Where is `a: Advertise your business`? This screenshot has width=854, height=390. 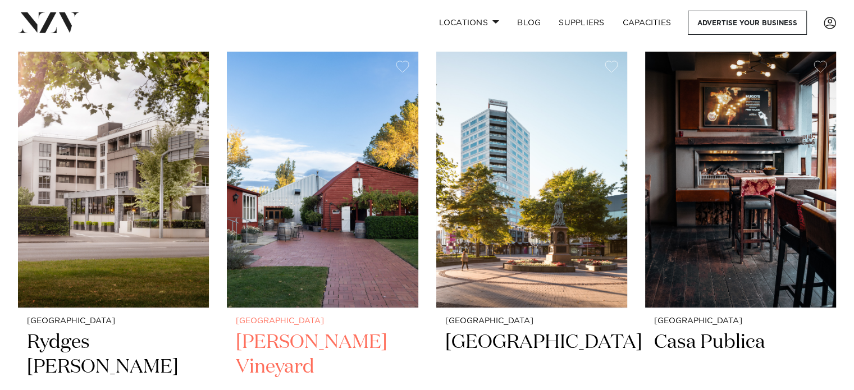
a: Advertise your business is located at coordinates (747, 22).